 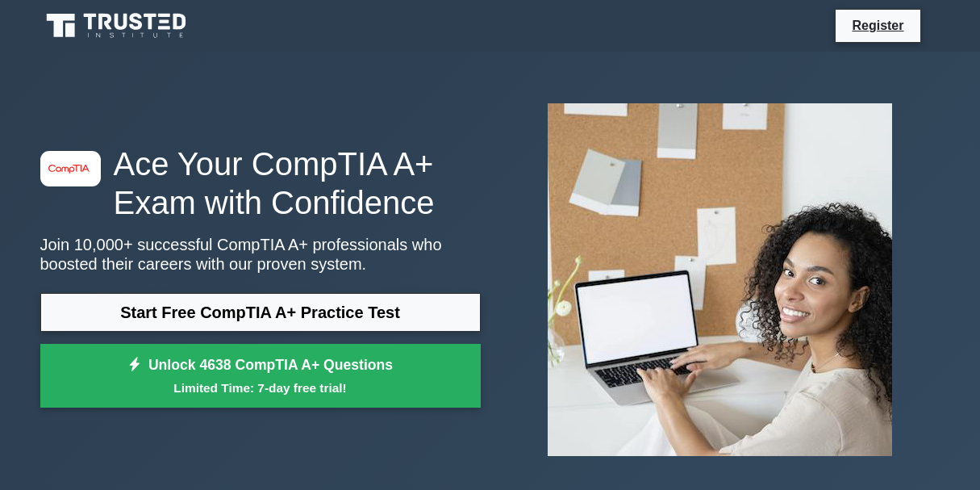 What do you see at coordinates (260, 312) in the screenshot?
I see `a: Start Free CompTIA A+ Practice Test` at bounding box center [260, 312].